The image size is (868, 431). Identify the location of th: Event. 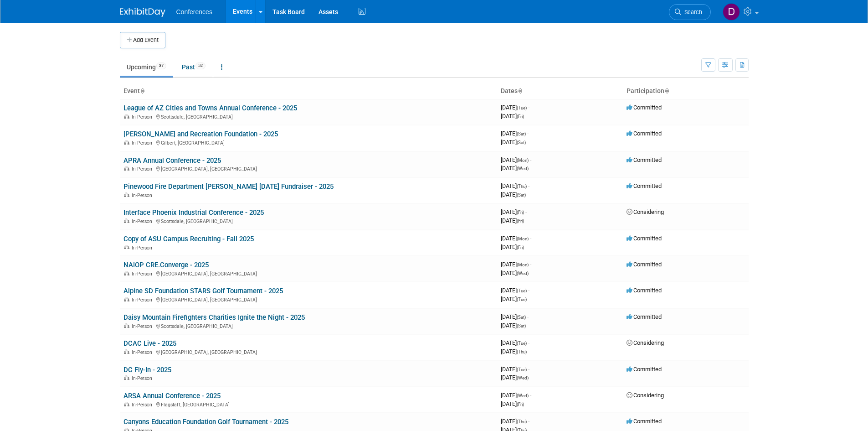
(308, 91).